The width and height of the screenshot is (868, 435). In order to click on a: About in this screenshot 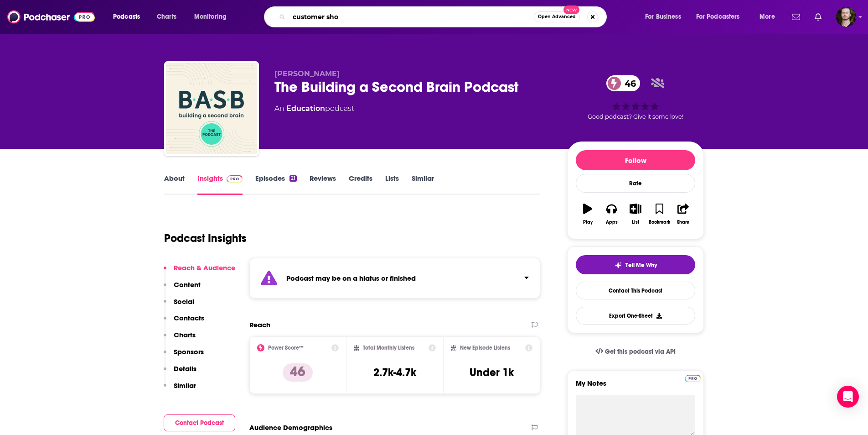, I will do `click(174, 184)`.